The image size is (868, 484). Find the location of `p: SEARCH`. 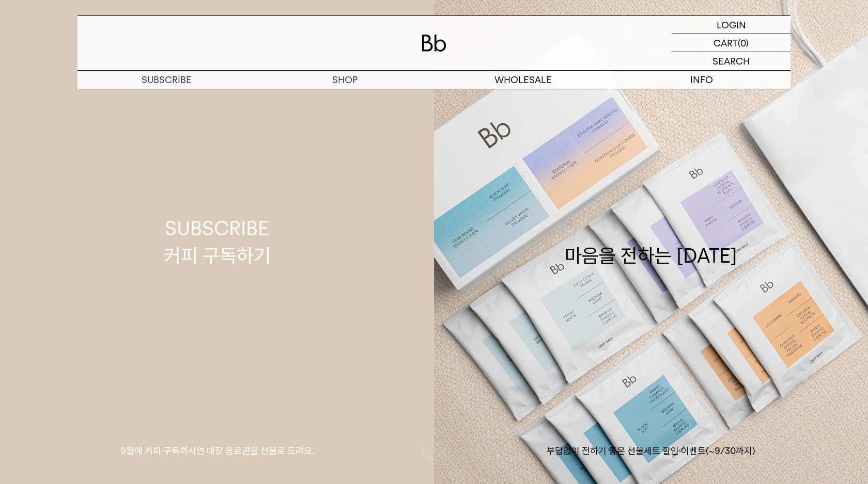

p: SEARCH is located at coordinates (731, 61).